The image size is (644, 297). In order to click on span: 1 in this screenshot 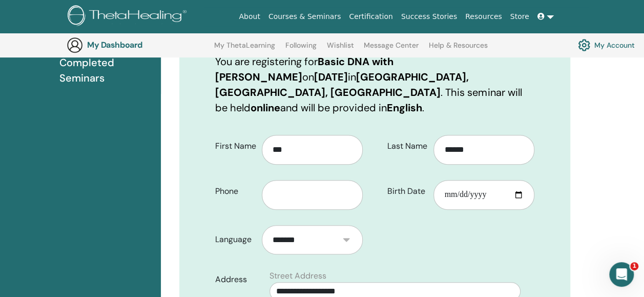, I will do `click(634, 266)`.